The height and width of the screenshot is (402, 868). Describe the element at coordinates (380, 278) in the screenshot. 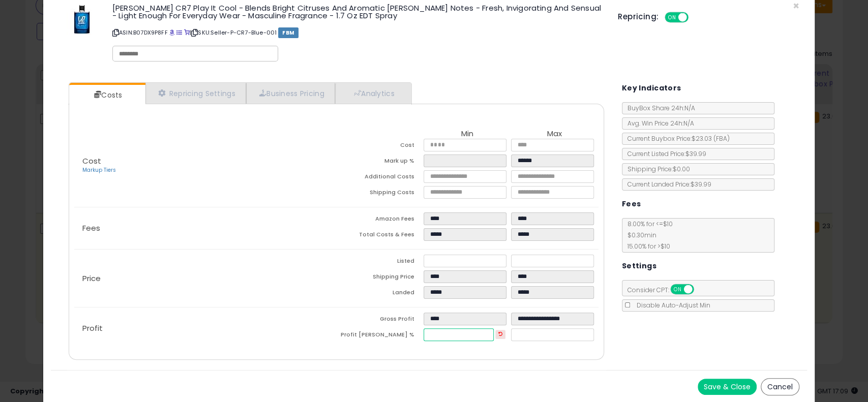

I see `td: Shipping Price` at that location.